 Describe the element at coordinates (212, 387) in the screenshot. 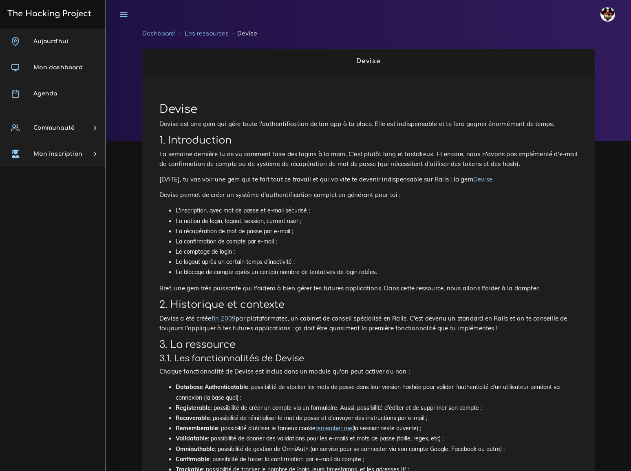

I see `strong: Database Authenticatable` at that location.